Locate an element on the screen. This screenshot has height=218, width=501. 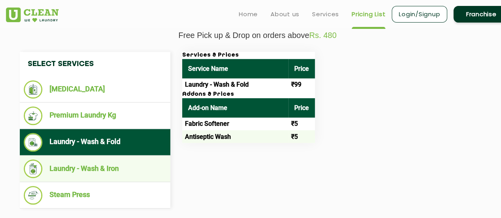
h3: Addons & Prices is located at coordinates (248, 95).